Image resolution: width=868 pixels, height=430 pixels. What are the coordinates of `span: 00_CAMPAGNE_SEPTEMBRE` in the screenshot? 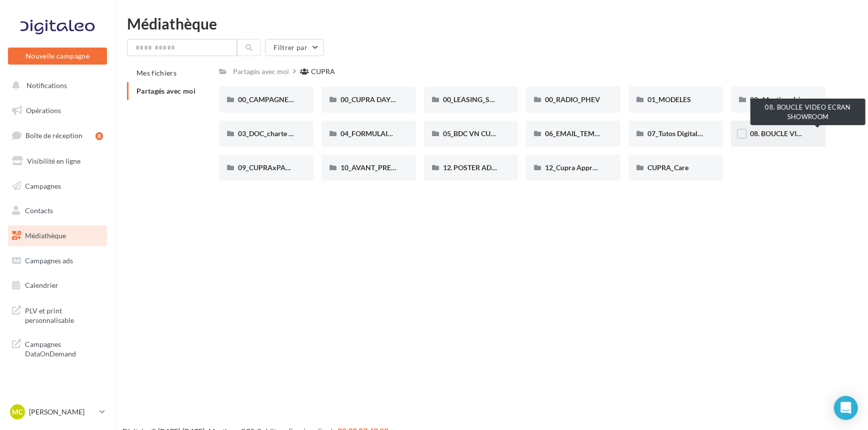 It's located at (285, 99).